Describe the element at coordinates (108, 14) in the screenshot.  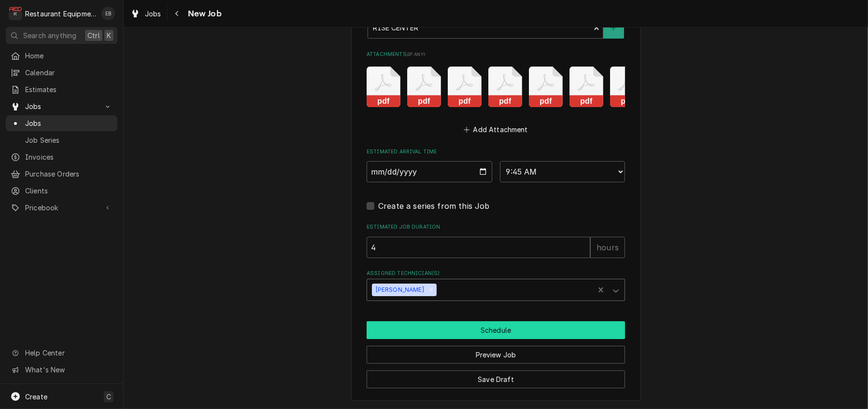
I see `div: EB` at that location.